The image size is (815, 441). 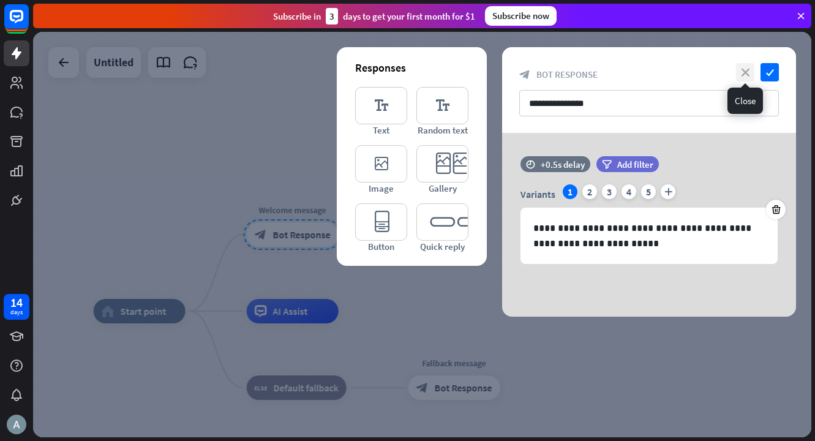 What do you see at coordinates (28, 23) in the screenshot?
I see `button: Open LiveChat chat widget` at bounding box center [28, 23].